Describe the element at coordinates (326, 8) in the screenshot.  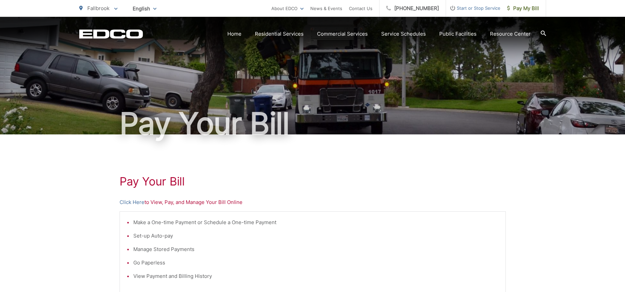
I see `a: News & Events` at that location.